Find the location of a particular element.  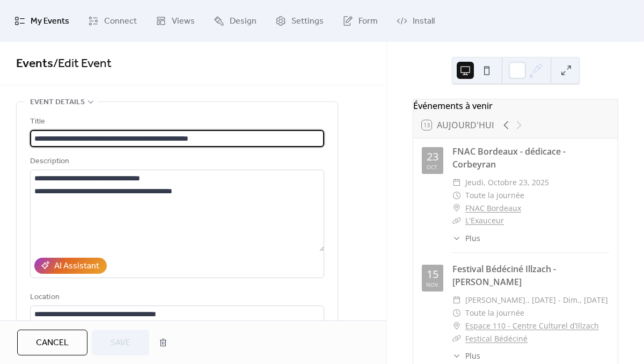

a: Festical Bédéciné is located at coordinates (497, 338).